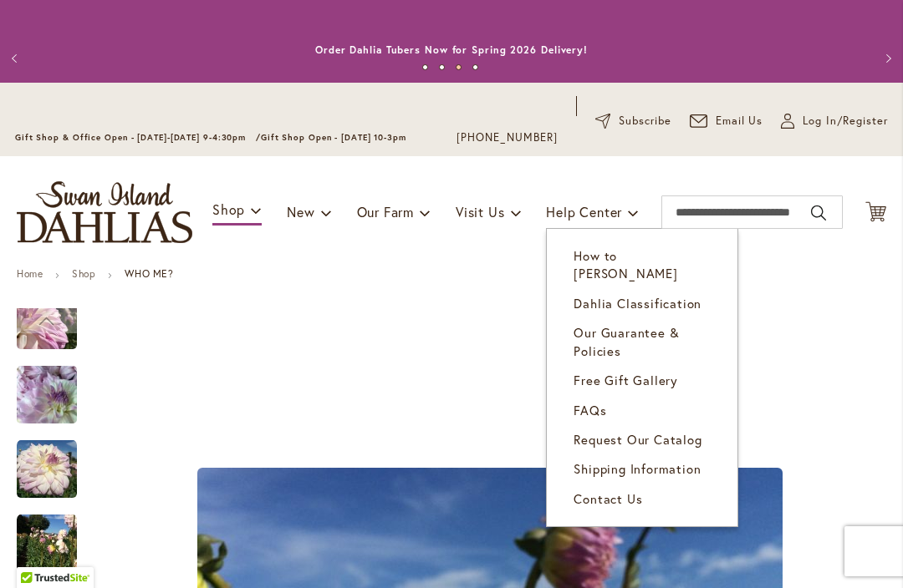 The width and height of the screenshot is (903, 588). I want to click on span: Shipping Information, so click(637, 469).